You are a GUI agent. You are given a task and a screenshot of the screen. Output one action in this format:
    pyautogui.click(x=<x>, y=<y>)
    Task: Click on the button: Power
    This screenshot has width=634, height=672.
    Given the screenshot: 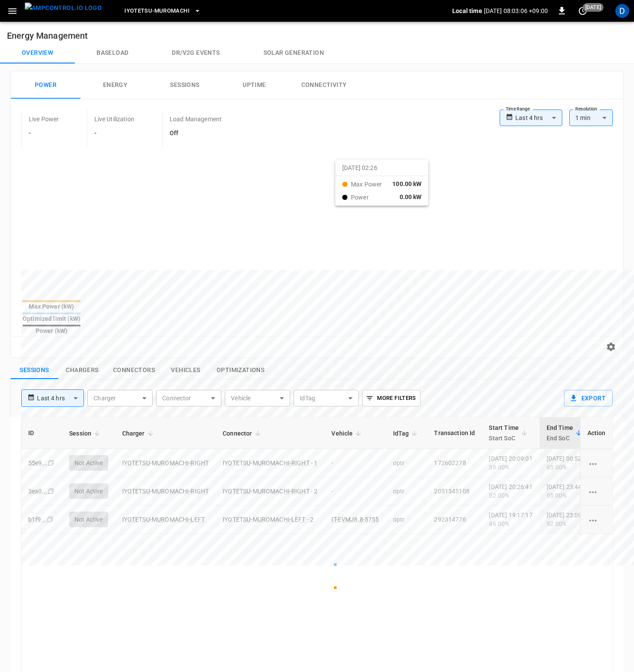 What is the action you would take?
    pyautogui.click(x=46, y=85)
    